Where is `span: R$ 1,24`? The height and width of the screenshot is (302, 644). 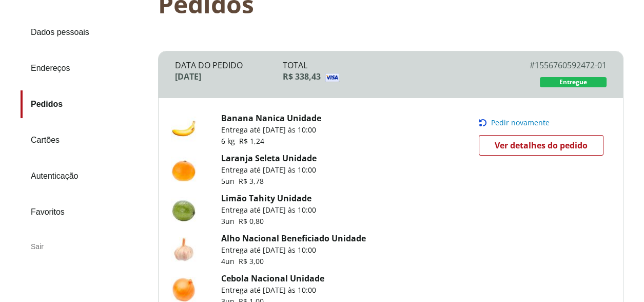
span: R$ 1,24 is located at coordinates (252, 141).